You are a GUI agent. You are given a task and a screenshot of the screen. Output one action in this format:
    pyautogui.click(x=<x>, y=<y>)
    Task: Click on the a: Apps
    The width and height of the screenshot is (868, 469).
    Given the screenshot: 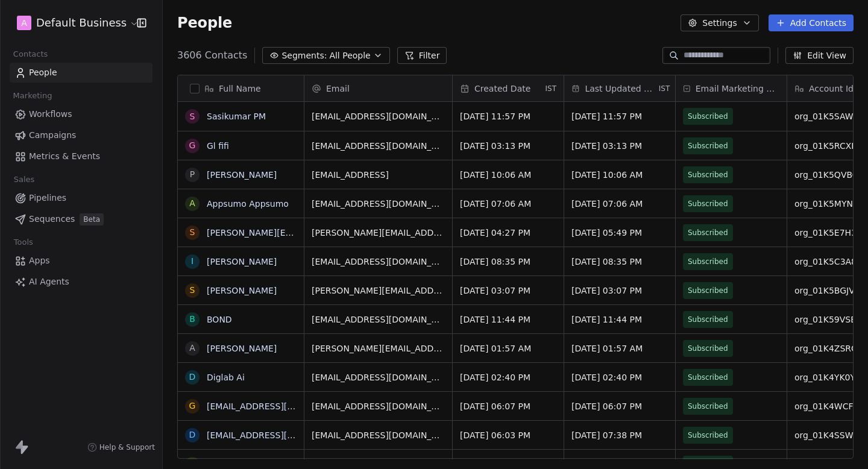 What is the action you would take?
    pyautogui.click(x=81, y=260)
    